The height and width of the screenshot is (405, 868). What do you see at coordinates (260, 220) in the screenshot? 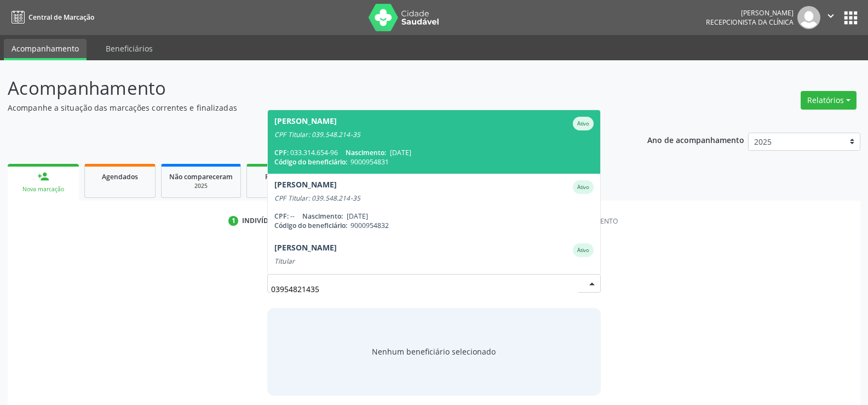
I see `div: Indivíduo` at bounding box center [260, 220].